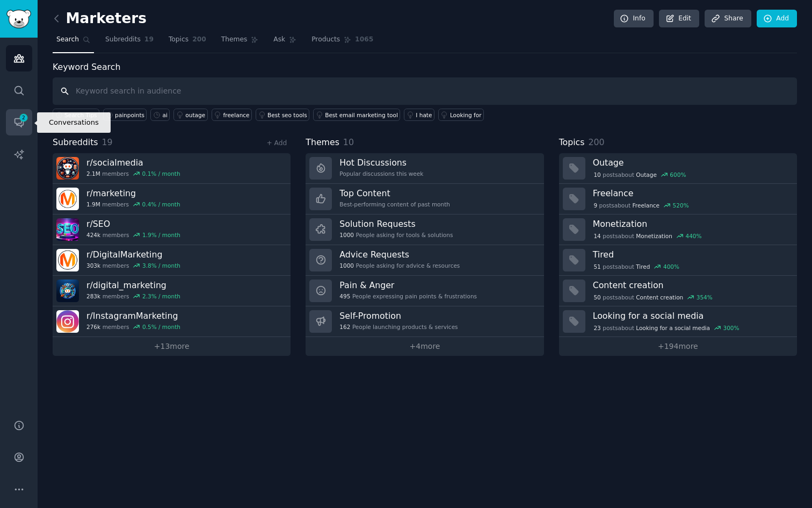  What do you see at coordinates (86, 67) in the screenshot?
I see `label: Keyword Search` at bounding box center [86, 67].